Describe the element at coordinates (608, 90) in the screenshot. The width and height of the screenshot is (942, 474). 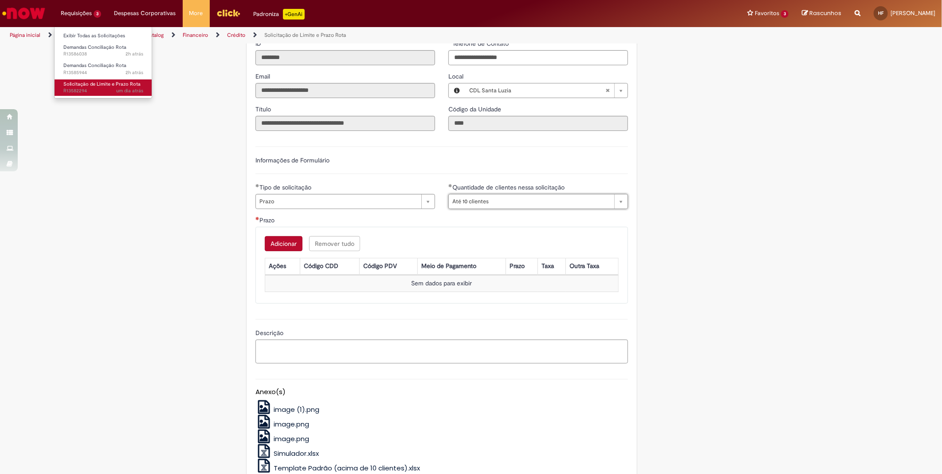
I see `abbr: Limpar campo Local` at that location.